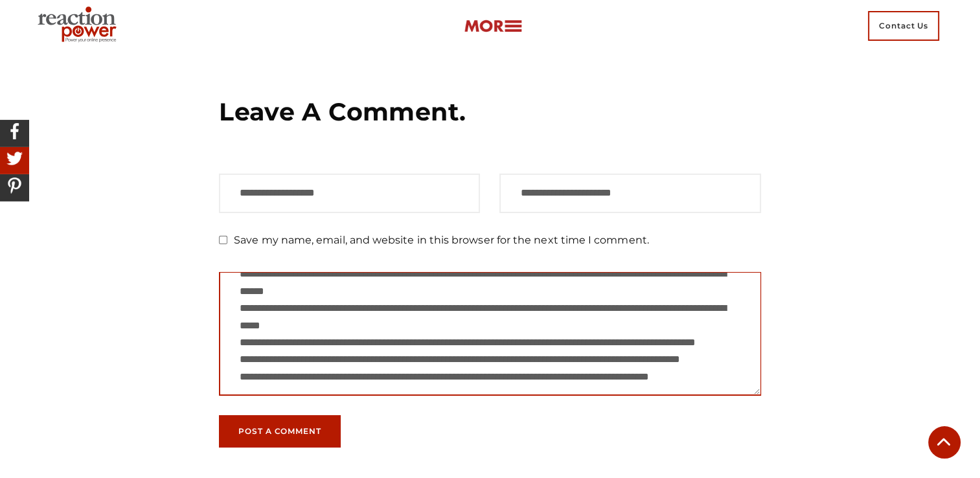  Describe the element at coordinates (493, 26) in the screenshot. I see `img: more-btn.png` at that location.